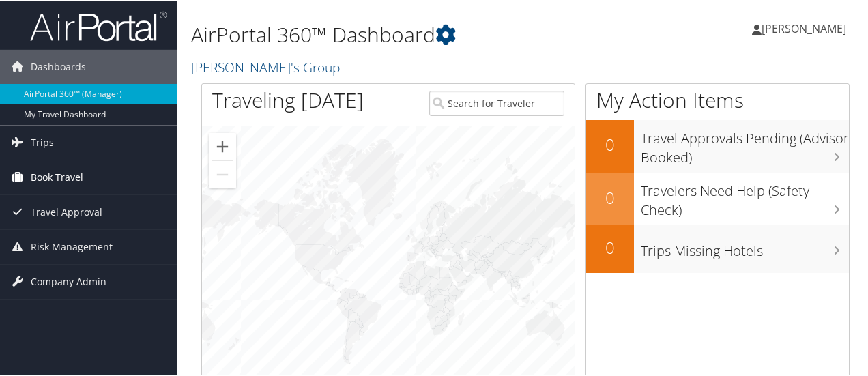  Describe the element at coordinates (496, 102) in the screenshot. I see `input: Search for Traveler` at that location.